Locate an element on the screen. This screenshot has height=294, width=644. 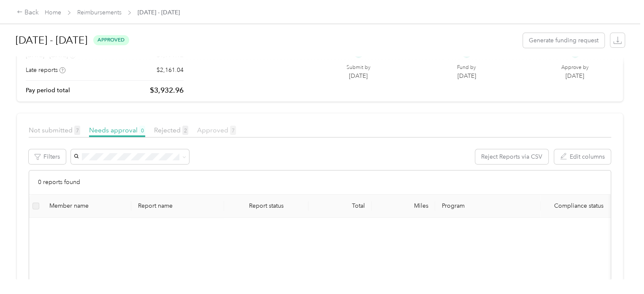
a: Home is located at coordinates (53, 13).